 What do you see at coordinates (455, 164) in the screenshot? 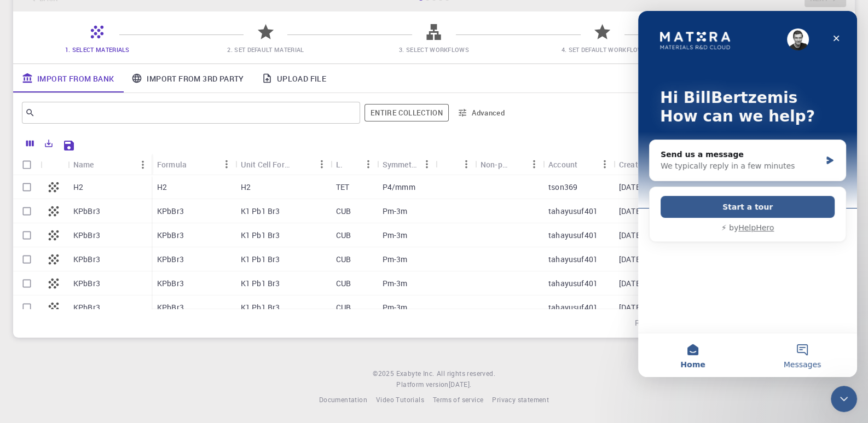
I see `div: Tags` at bounding box center [455, 164].